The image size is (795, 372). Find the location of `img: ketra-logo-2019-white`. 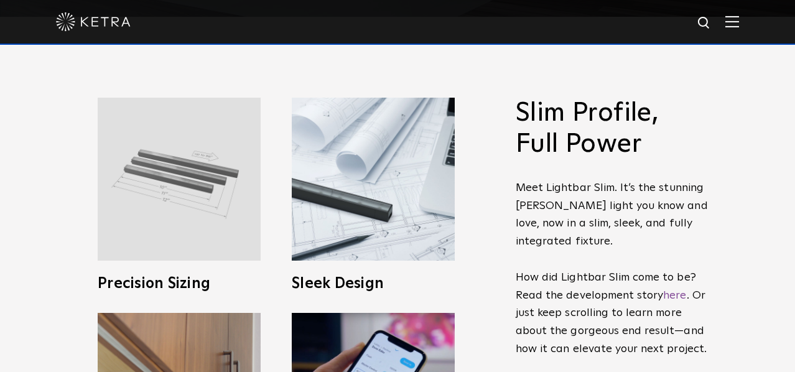

img: ketra-logo-2019-white is located at coordinates (93, 22).